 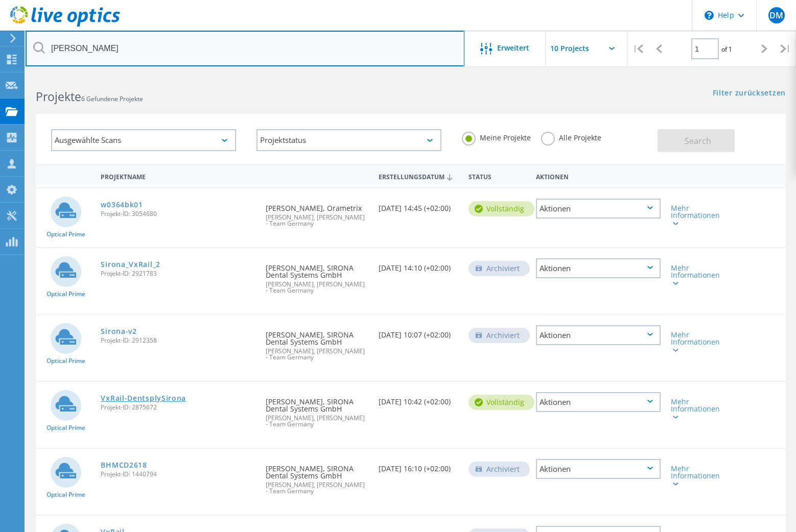 I want to click on a: w0364bk01, so click(x=121, y=205).